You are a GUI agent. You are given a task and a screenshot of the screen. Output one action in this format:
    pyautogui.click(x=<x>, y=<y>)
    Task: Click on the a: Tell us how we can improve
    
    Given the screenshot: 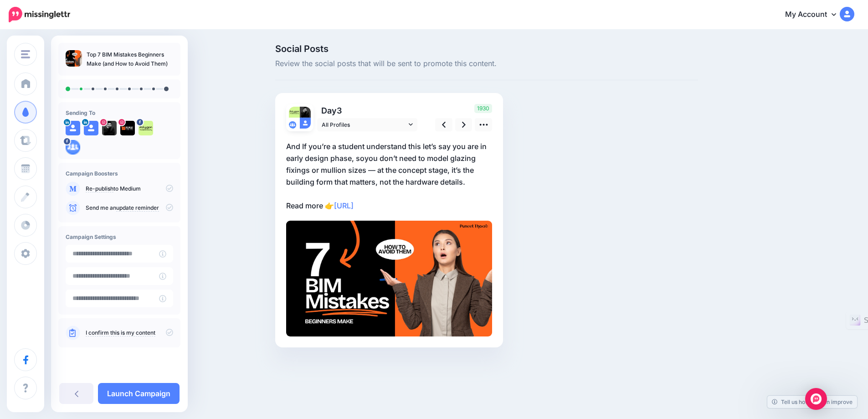 What is the action you would take?
    pyautogui.click(x=812, y=401)
    